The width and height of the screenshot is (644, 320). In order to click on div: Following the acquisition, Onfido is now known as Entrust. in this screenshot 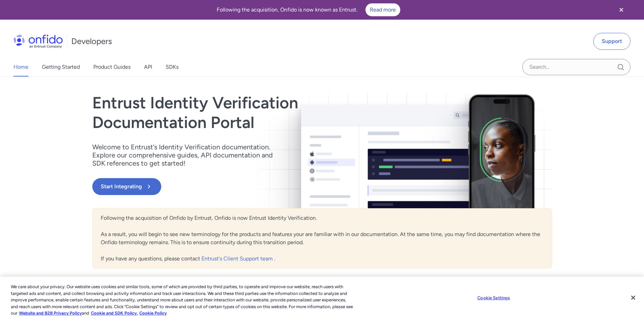, I will do `click(308, 10)`.